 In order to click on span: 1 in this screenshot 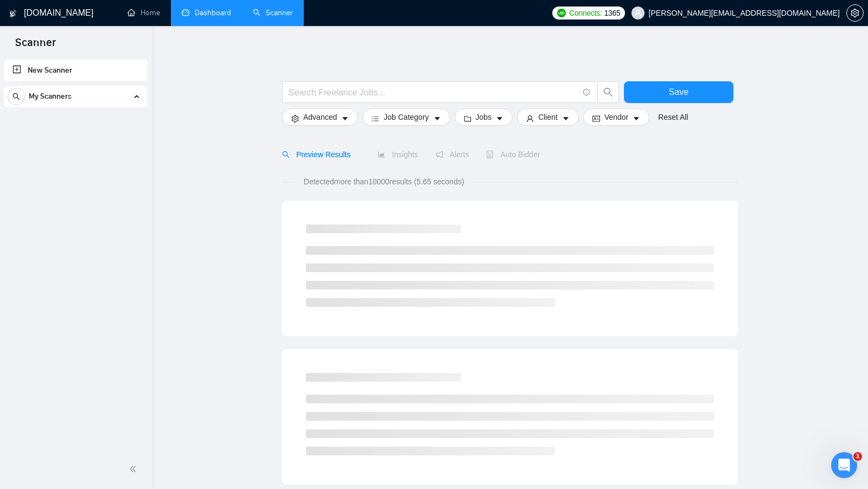, I will do `click(858, 456)`.